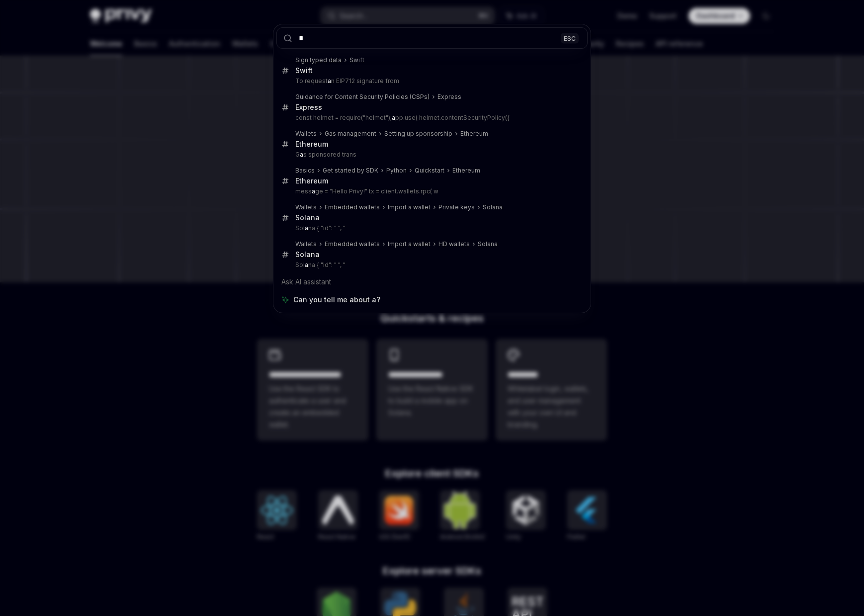  I want to click on div: Basics, so click(305, 171).